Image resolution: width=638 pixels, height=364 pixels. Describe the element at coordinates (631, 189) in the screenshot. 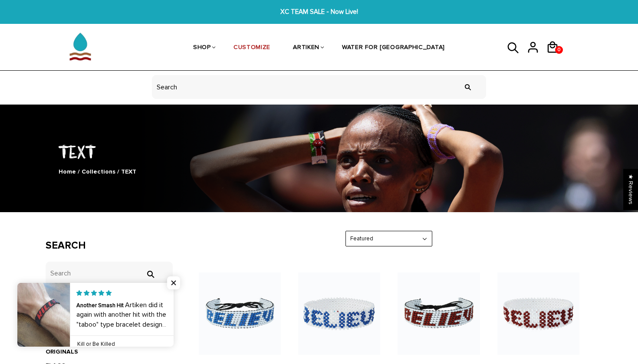

I see `div: Click to open Judge.me floating reviews tab` at that location.